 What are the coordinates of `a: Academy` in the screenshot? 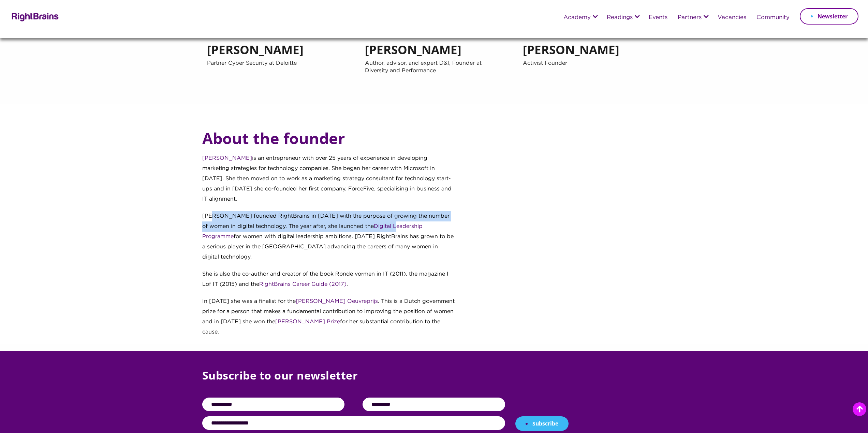 It's located at (577, 17).